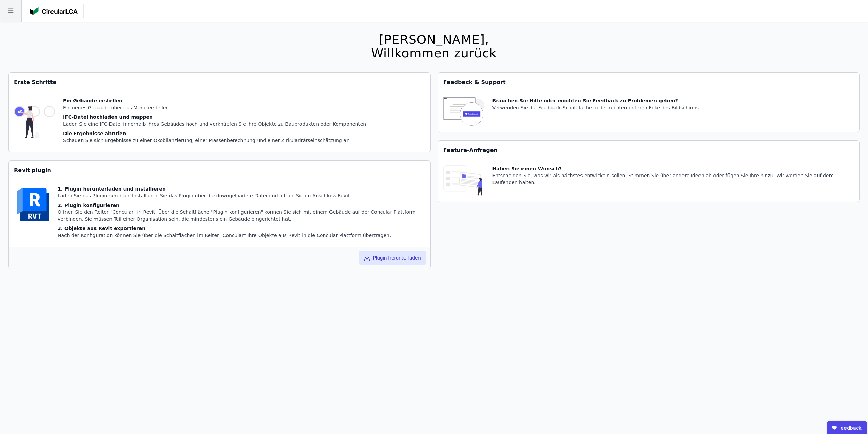 This screenshot has width=868, height=434. What do you see at coordinates (434, 54) in the screenshot?
I see `div: Willkommen zurück` at bounding box center [434, 54].